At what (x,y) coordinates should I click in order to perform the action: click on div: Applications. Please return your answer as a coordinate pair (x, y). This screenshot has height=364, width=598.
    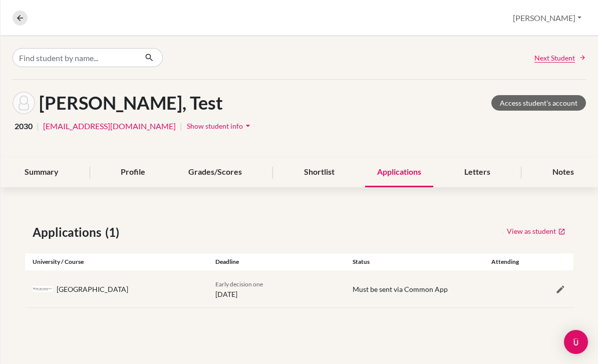
    Looking at the image, I should click on (399, 172).